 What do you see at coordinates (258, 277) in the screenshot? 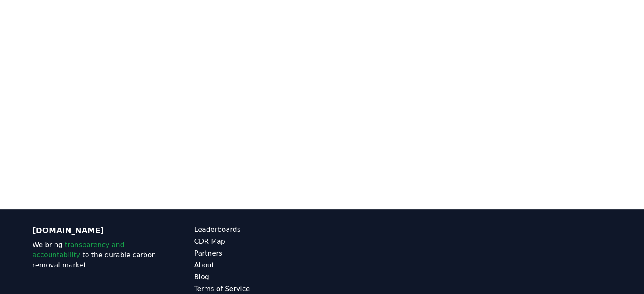
I see `a: Blog` at bounding box center [258, 277].